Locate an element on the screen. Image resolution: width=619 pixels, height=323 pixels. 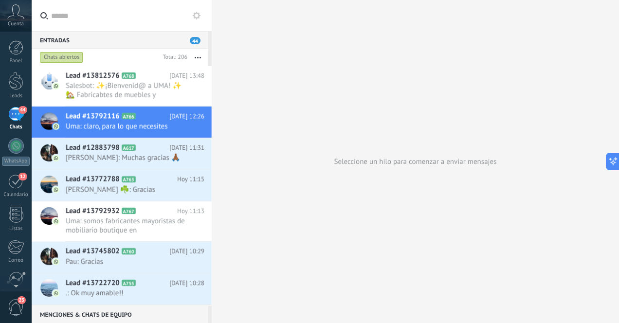
div: Listas is located at coordinates (16, 229).